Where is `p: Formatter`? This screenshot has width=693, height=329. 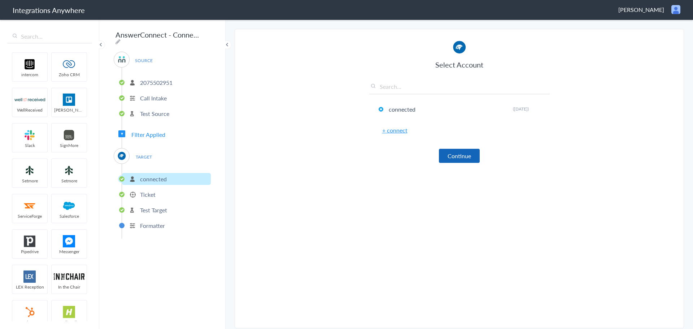
p: Formatter is located at coordinates (152, 225).